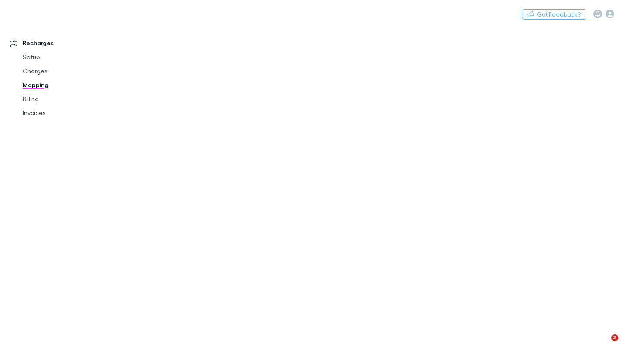 This screenshot has width=623, height=364. What do you see at coordinates (57, 43) in the screenshot?
I see `a: Recharges` at bounding box center [57, 43].